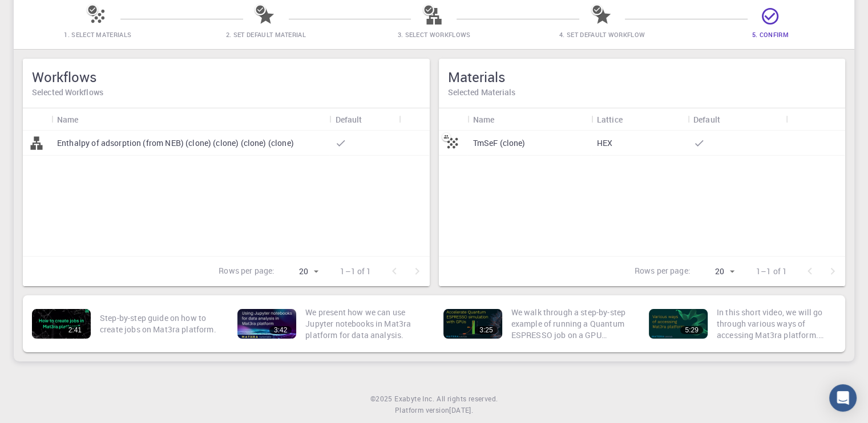  What do you see at coordinates (605, 143) in the screenshot?
I see `p: HEX` at bounding box center [605, 143].